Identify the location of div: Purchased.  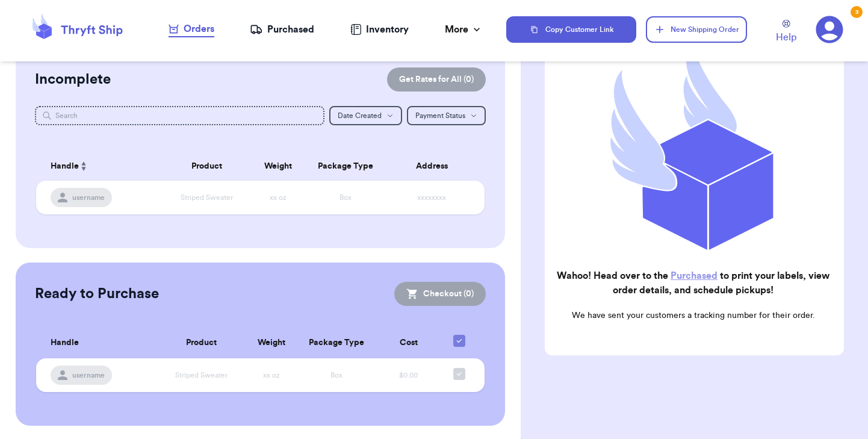
(282, 29).